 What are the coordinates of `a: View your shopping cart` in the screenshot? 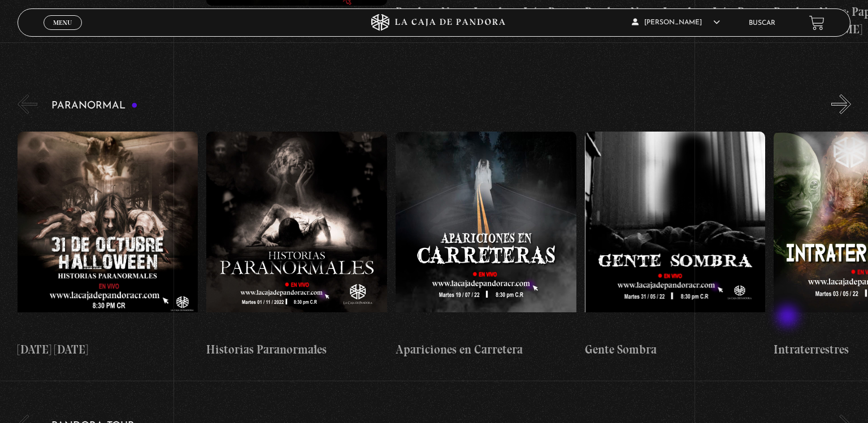 It's located at (817, 22).